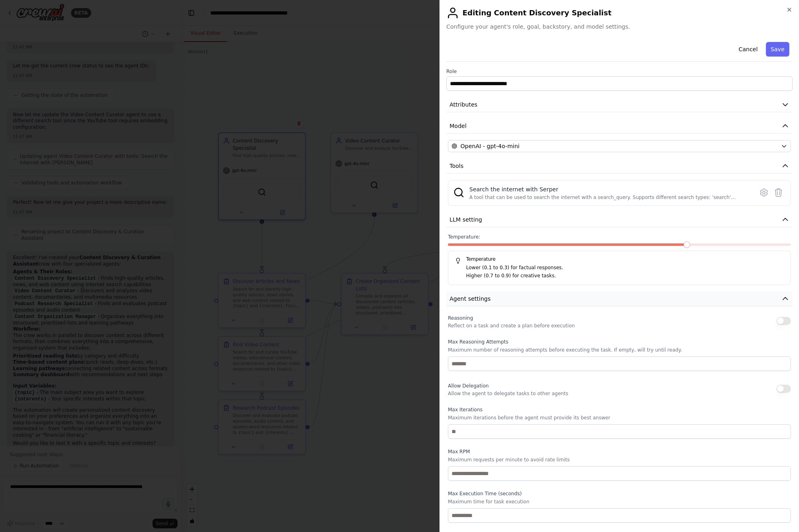  Describe the element at coordinates (459, 193) in the screenshot. I see `img: SerperDevTool` at that location.